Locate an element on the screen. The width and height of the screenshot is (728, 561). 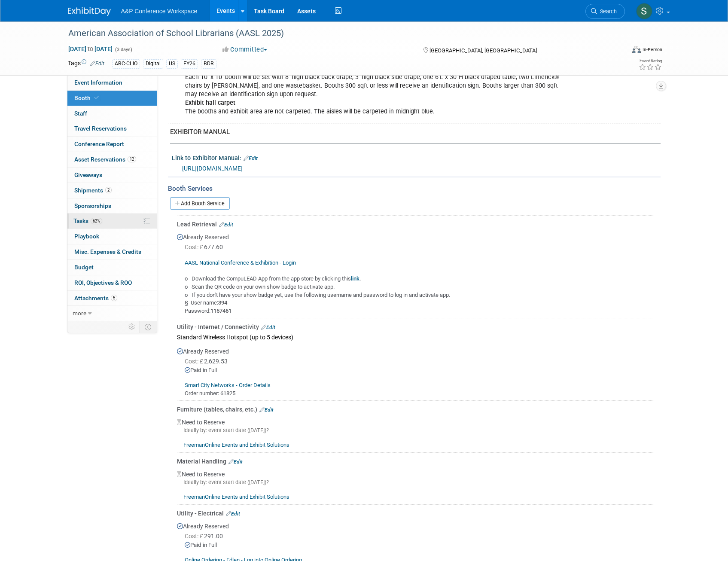
a: Search is located at coordinates (605, 11).